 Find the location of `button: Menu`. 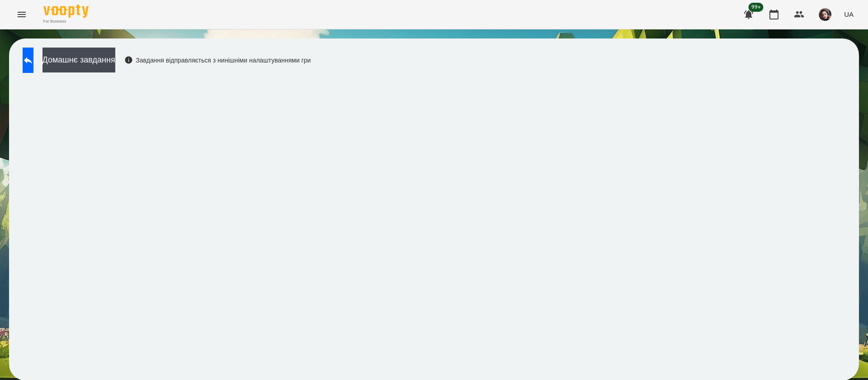

button: Menu is located at coordinates (21, 15).